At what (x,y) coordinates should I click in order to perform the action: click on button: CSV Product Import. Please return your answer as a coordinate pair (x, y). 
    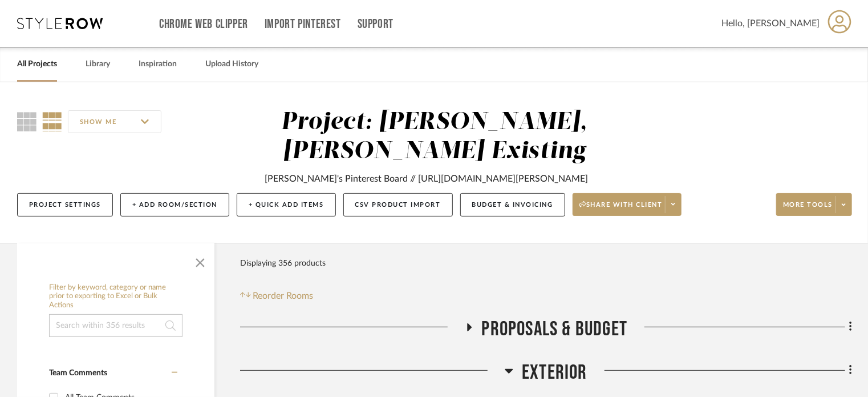
    Looking at the image, I should click on (398, 204).